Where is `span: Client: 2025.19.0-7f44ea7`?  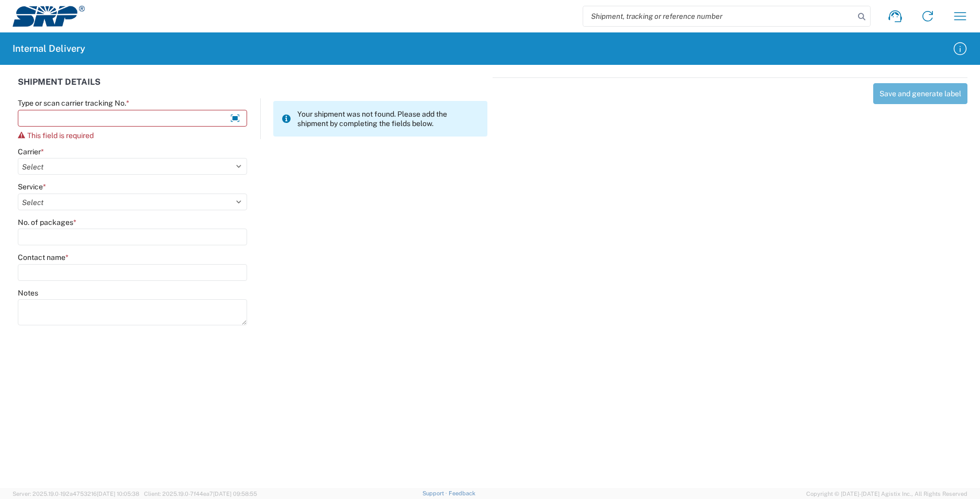 span: Client: 2025.19.0-7f44ea7 is located at coordinates (200, 493).